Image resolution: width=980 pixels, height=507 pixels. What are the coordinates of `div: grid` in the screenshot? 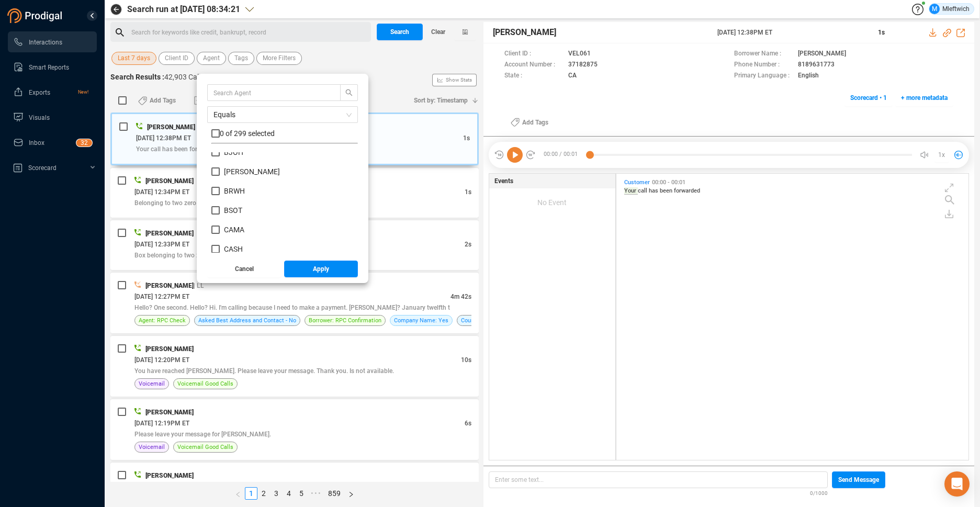 It's located at (285, 203).